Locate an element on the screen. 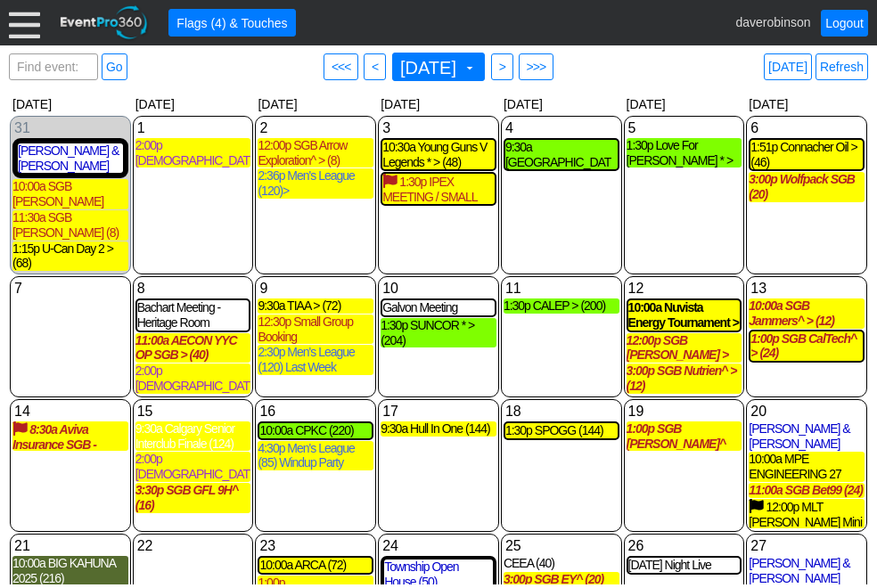  div: 10:00a ARCA (72) is located at coordinates (315, 564).